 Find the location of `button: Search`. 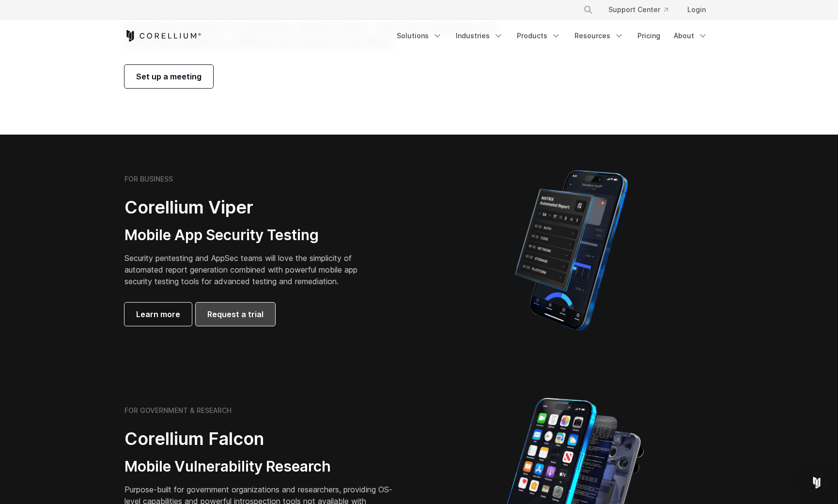

button: Search is located at coordinates (588, 10).